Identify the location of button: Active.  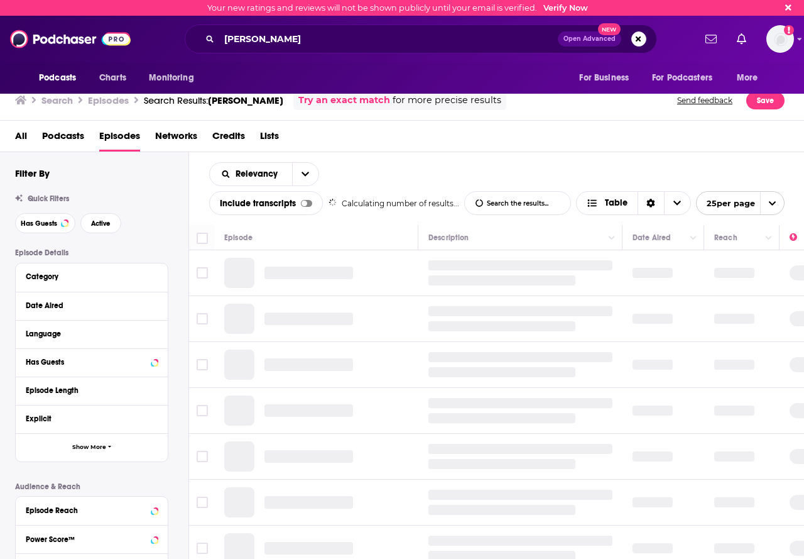
(101, 223).